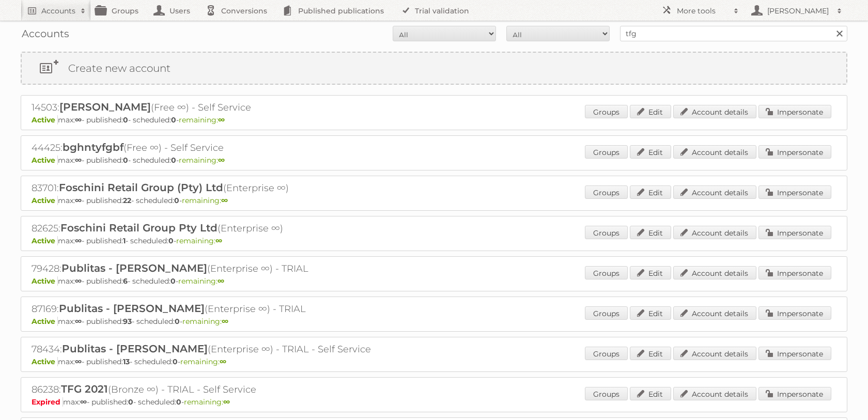  Describe the element at coordinates (212, 349) in the screenshot. I see `h2: 78434: (Enterprise ∞) - TRIAL - Self Service` at that location.